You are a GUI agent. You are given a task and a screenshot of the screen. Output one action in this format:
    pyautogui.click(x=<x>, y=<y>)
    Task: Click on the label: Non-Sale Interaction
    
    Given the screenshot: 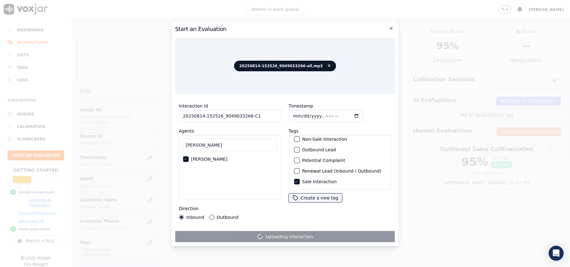 What is the action you would take?
    pyautogui.click(x=324, y=139)
    